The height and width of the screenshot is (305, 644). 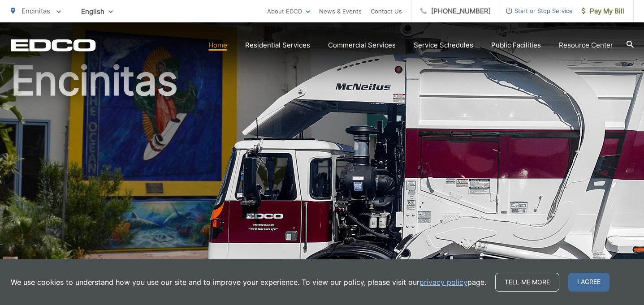 What do you see at coordinates (218, 46) in the screenshot?
I see `a: Home` at bounding box center [218, 46].